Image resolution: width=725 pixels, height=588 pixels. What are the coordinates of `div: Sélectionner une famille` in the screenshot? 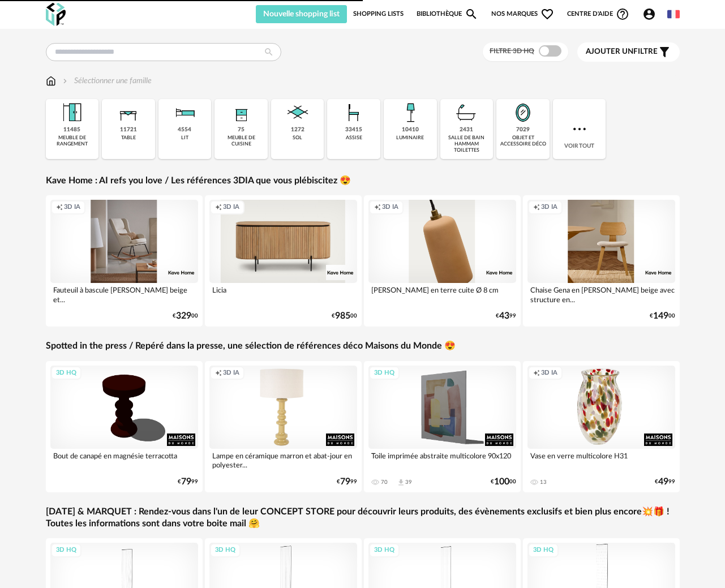 It's located at (106, 81).